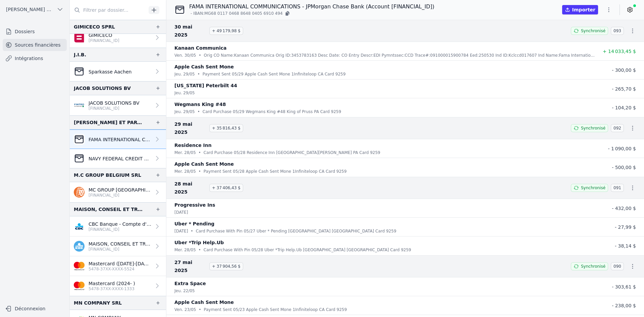 The image size is (644, 317). I want to click on p: CBC Banque - Compte d'épargne, so click(119, 224).